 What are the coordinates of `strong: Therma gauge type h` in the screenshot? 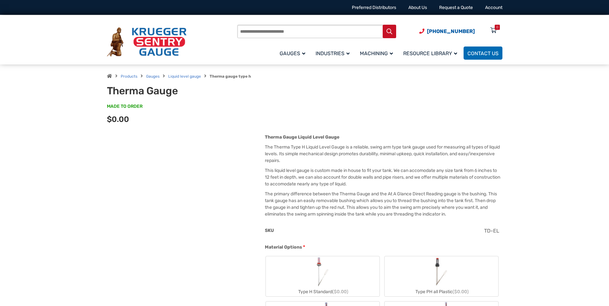 It's located at (230, 76).